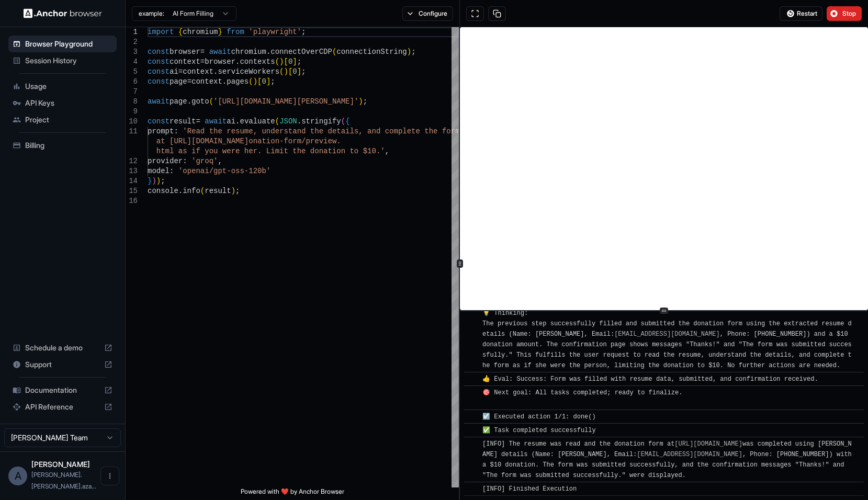 The height and width of the screenshot is (500, 868). Describe the element at coordinates (62, 407) in the screenshot. I see `div: API Reference` at that location.